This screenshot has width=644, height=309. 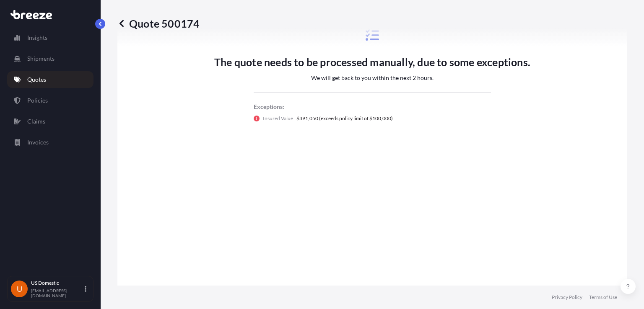 I want to click on p: We will get back to you within the next 2 hours., so click(x=373, y=78).